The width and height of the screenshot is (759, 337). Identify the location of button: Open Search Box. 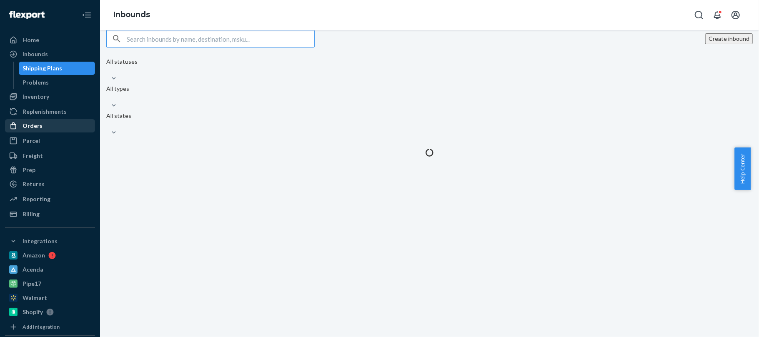
(699, 15).